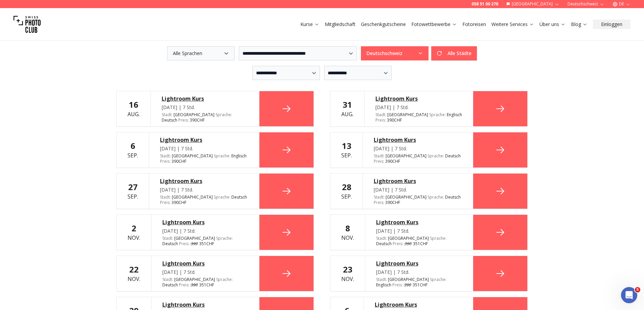 This screenshot has width=644, height=310. I want to click on b: 23, so click(347, 269).